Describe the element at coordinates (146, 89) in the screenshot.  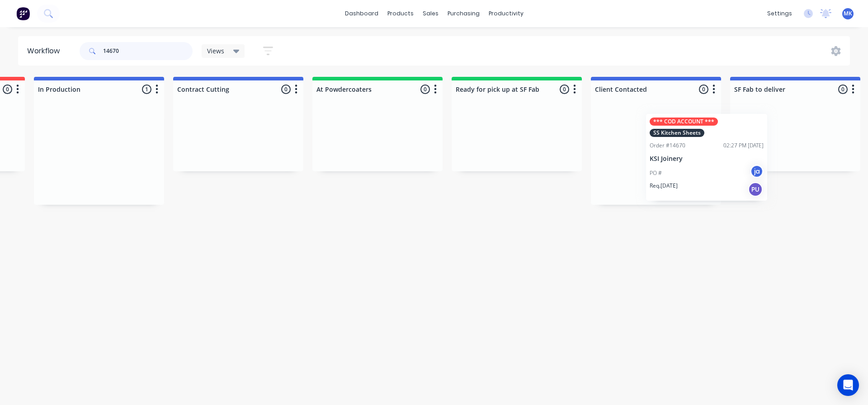
I see `span: 1` at that location.